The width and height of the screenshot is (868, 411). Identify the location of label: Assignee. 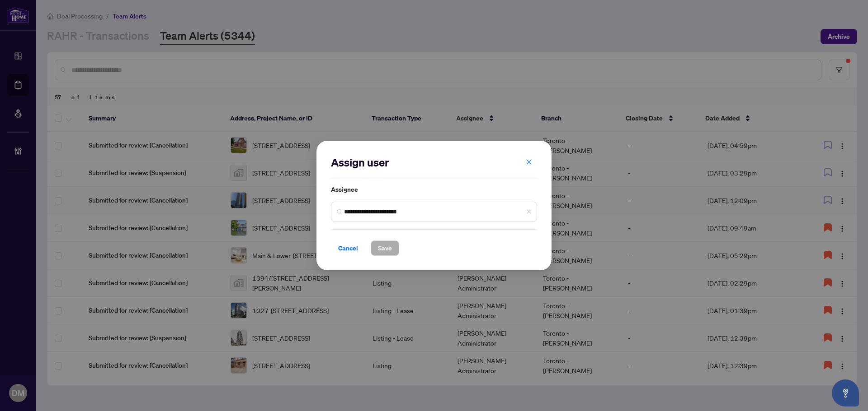
(434, 190).